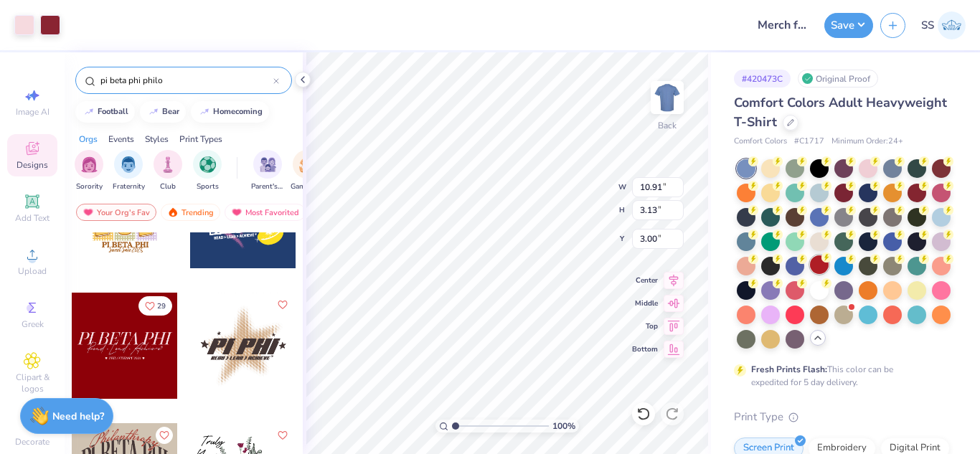 Image resolution: width=980 pixels, height=454 pixels. Describe the element at coordinates (162, 112) in the screenshot. I see `button: bear` at that location.